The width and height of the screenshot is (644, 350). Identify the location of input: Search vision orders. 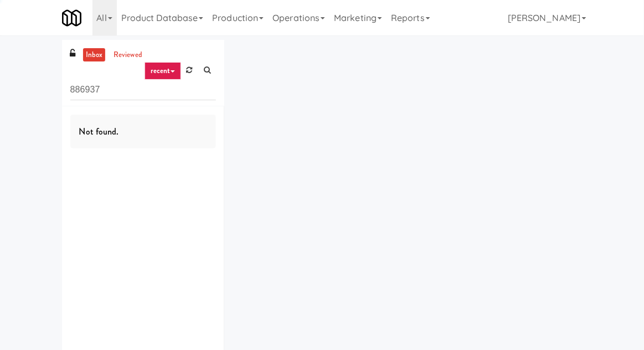
(143, 90).